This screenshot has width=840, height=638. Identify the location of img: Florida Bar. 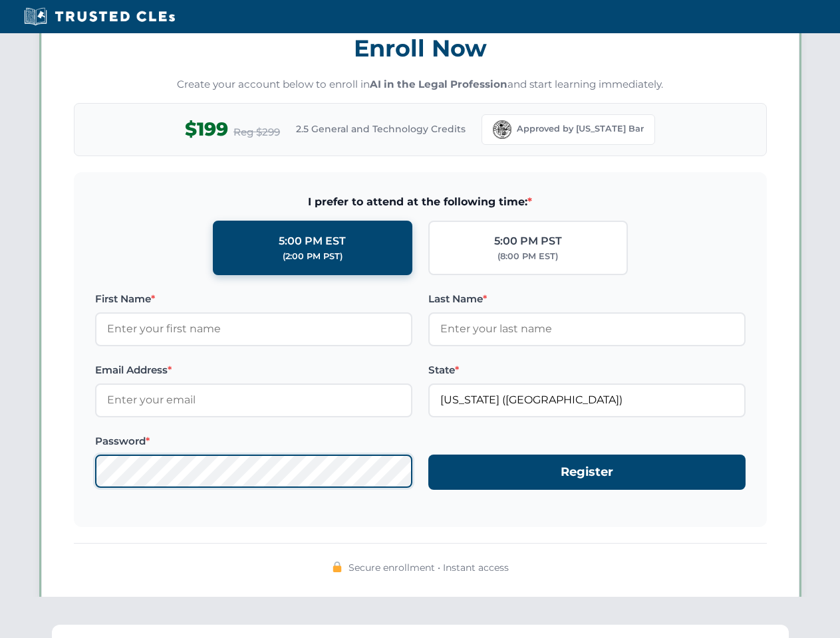
(503, 129).